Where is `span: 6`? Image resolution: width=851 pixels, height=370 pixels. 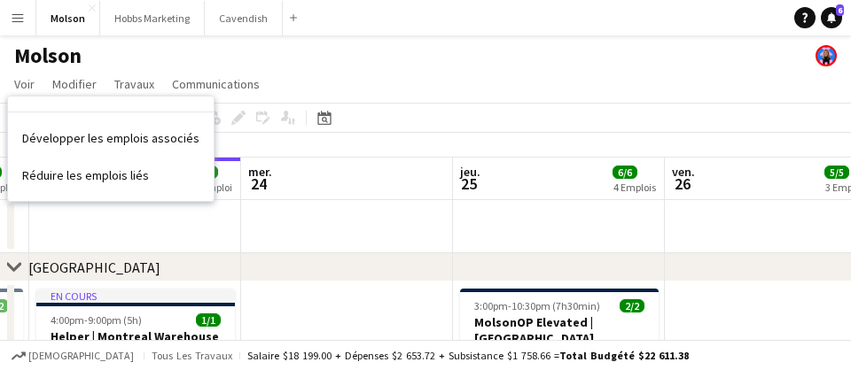 span: 6 is located at coordinates (839, 10).